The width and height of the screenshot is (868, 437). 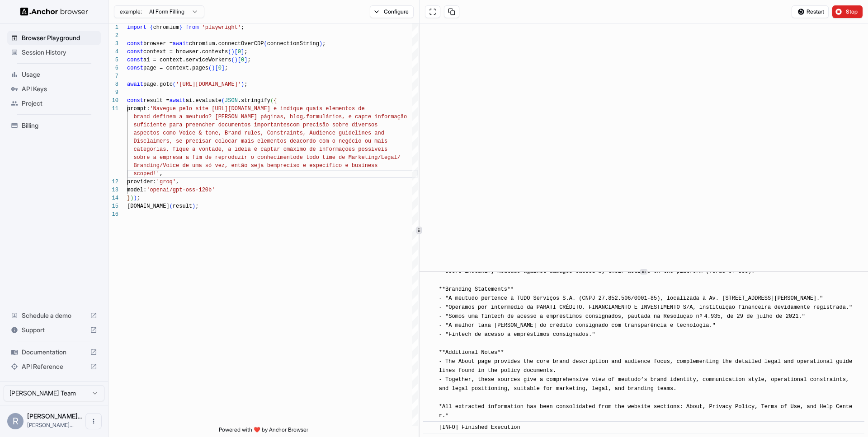 I want to click on span: acordo com o negócio ou mais, so click(x=342, y=141).